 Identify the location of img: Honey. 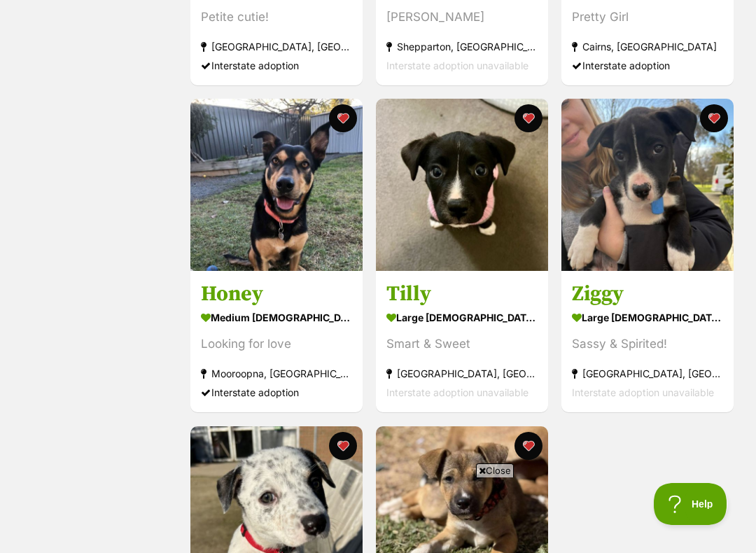
(276, 185).